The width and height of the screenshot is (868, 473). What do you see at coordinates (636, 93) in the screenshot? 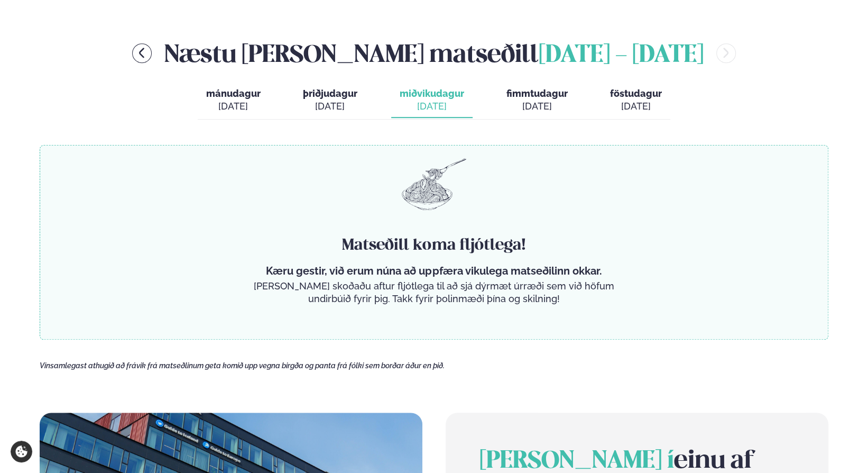
I see `span: föstudagur` at bounding box center [636, 93].